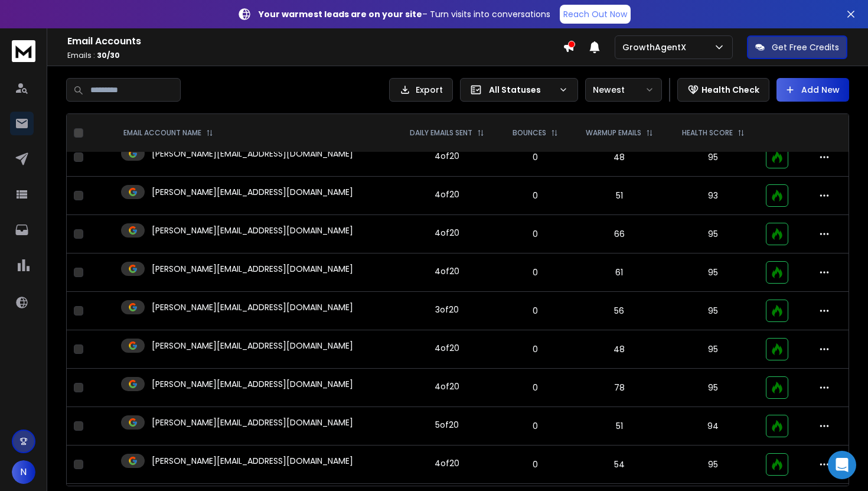 The image size is (868, 491). Describe the element at coordinates (315, 41) in the screenshot. I see `h1: Email Accounts` at that location.